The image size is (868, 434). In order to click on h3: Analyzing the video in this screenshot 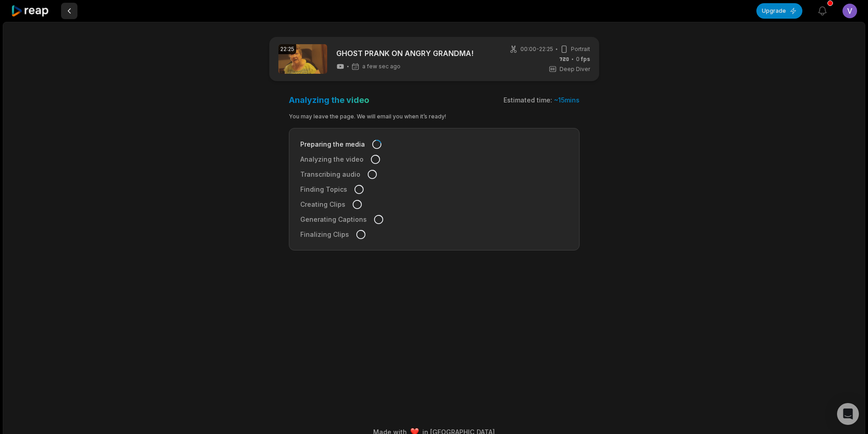, I will do `click(329, 100)`.